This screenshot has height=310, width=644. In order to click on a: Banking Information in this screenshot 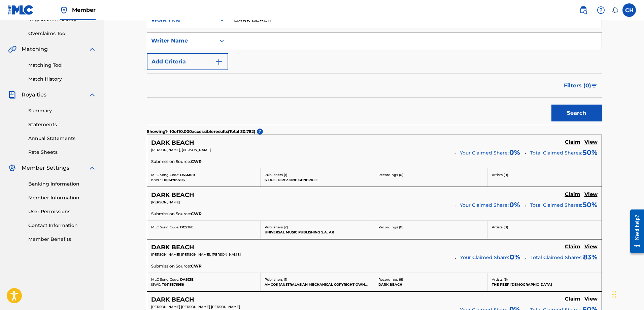, I will do `click(62, 184)`.